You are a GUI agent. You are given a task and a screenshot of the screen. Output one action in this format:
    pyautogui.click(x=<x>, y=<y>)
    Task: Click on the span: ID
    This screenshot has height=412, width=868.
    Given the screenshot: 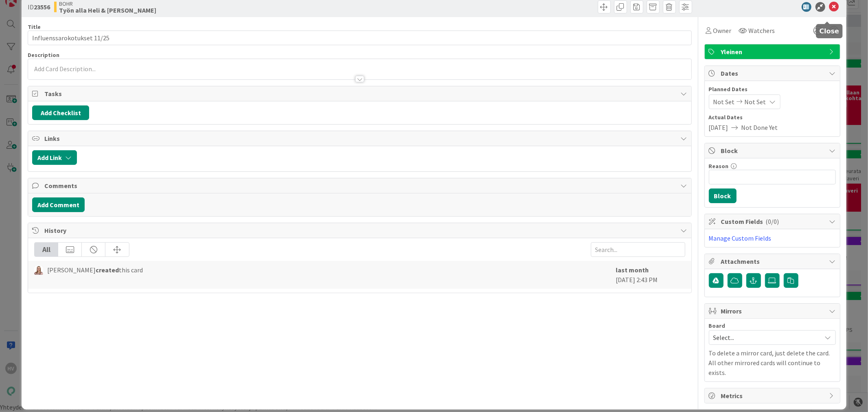 What is the action you would take?
    pyautogui.click(x=38, y=7)
    